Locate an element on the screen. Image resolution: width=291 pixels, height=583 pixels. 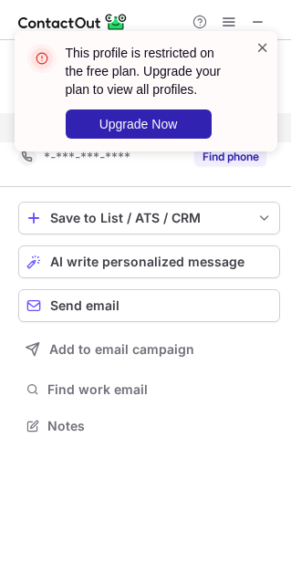
button: Send email is located at coordinates (149, 306).